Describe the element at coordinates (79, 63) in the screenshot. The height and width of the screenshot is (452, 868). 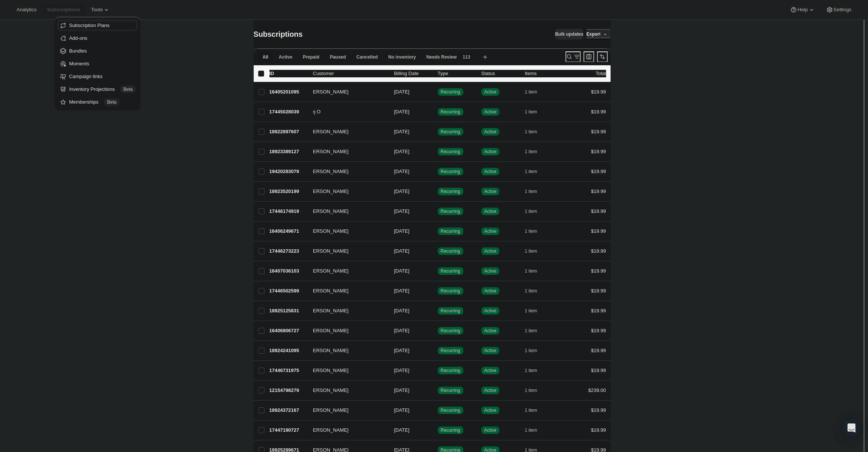
I see `span: Moments` at that location.